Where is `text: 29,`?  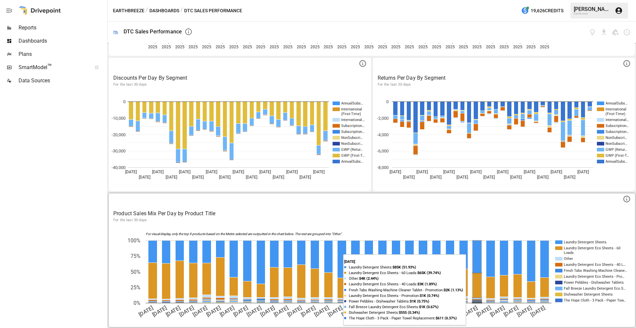 text: 29, is located at coordinates (234, 42).